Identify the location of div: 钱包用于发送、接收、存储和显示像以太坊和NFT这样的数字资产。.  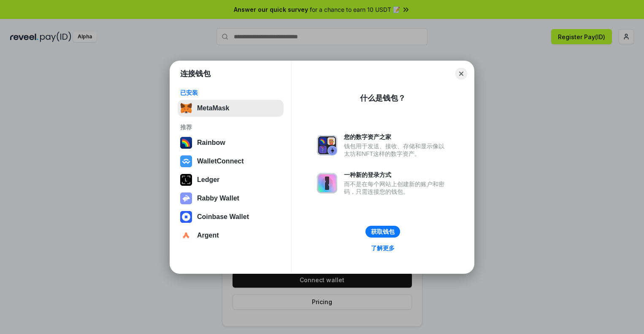
(396, 150).